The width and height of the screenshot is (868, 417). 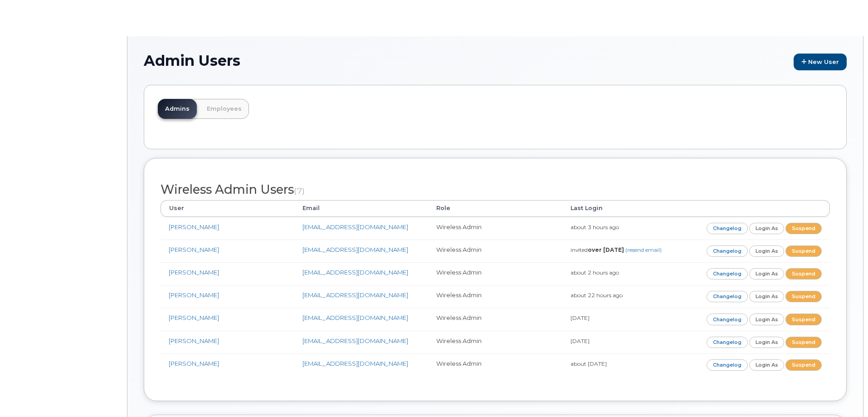 I want to click on h1: Admin Users, so click(x=495, y=61).